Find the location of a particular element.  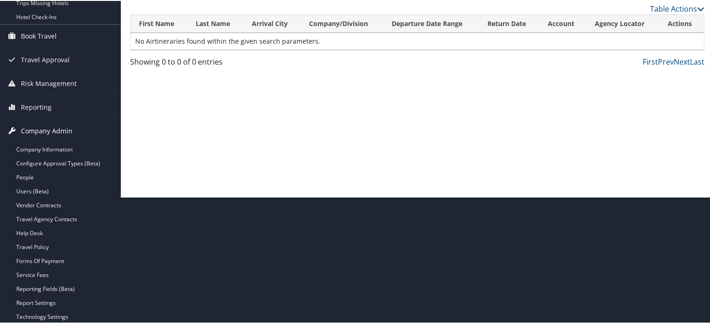

th: Actions is located at coordinates (682, 23).